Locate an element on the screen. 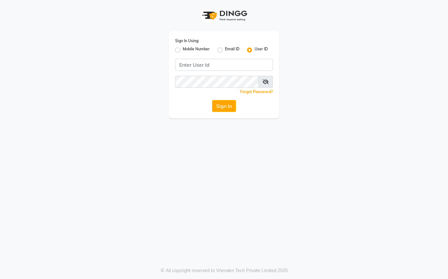  label: User ID is located at coordinates (261, 50).